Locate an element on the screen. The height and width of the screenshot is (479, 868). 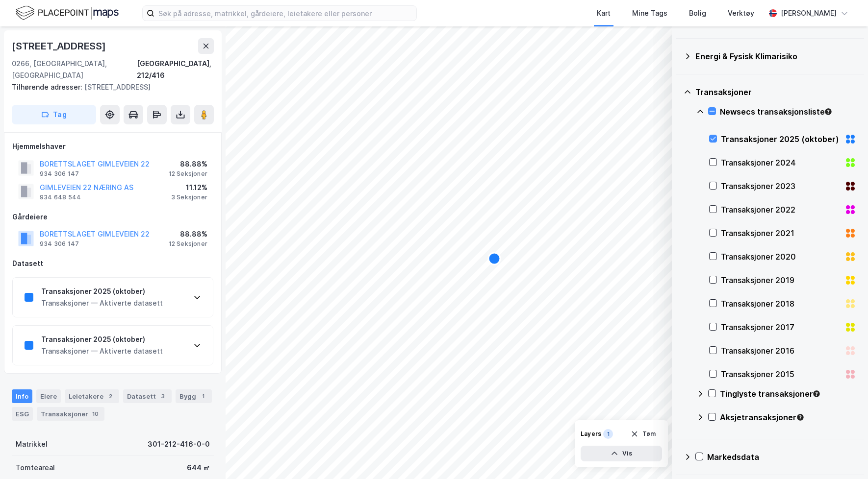
div: 3 Seksjoner is located at coordinates (189, 197).